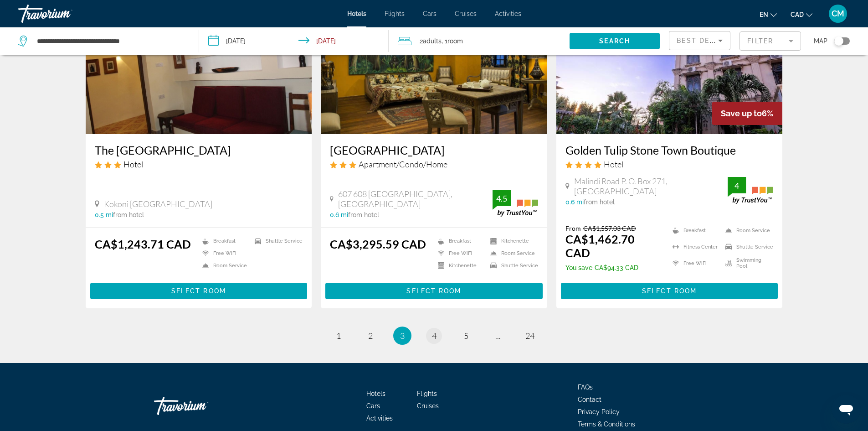  What do you see at coordinates (606, 424) in the screenshot?
I see `span: Terms & Conditions` at bounding box center [606, 424].